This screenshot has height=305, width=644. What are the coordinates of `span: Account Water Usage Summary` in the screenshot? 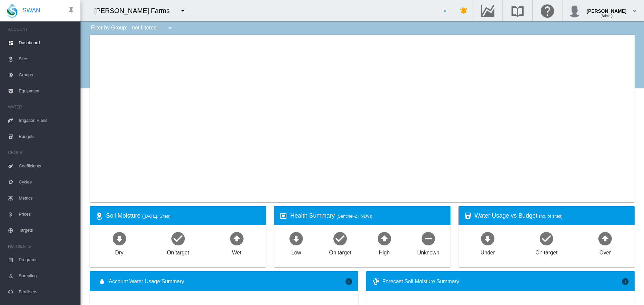 It's located at (227, 282).